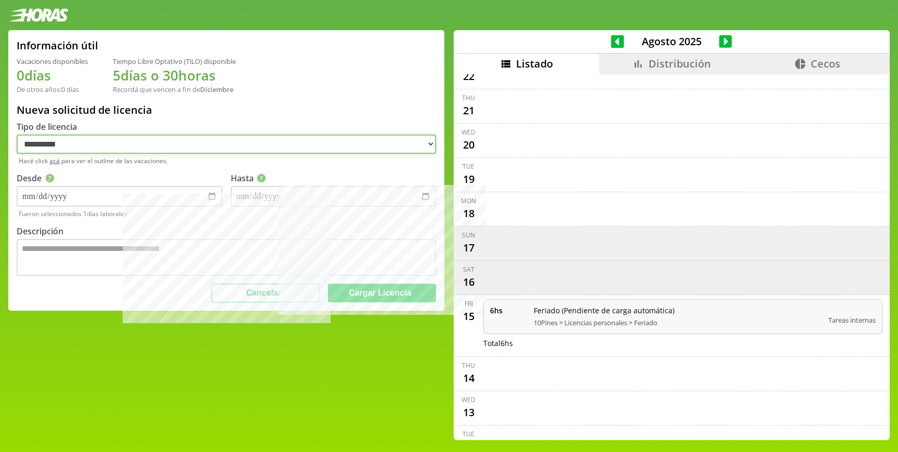 The height and width of the screenshot is (452, 898). Describe the element at coordinates (469, 111) in the screenshot. I see `div: 21` at that location.